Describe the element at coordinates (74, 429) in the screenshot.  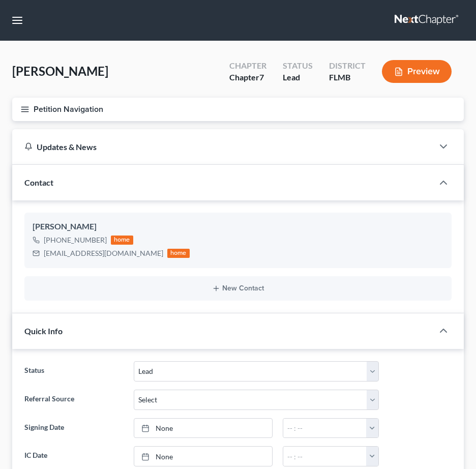
I see `label: Signing Date` at that location.